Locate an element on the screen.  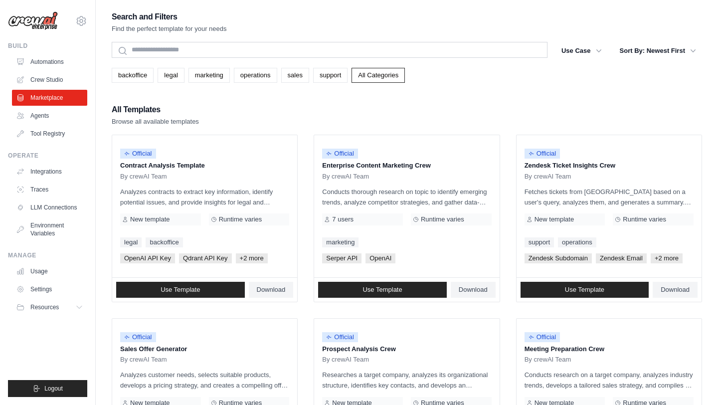
p: Analyzes contracts to extract key information, identify potential issues, and provide insights fo... is located at coordinates (204, 197).